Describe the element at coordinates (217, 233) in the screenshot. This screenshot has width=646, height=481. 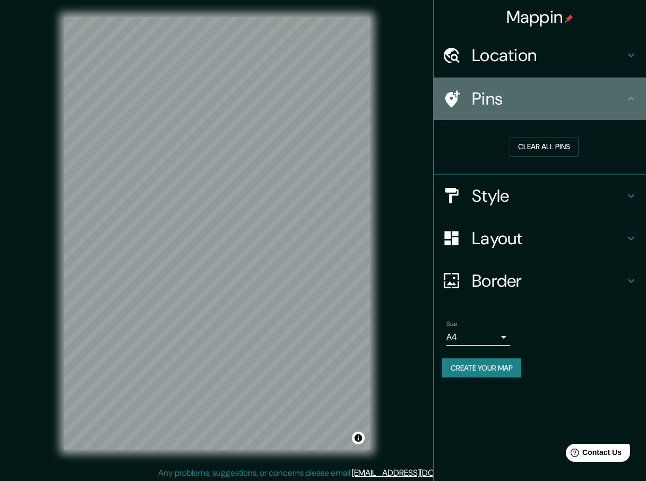
I see `canvas: Map` at that location.